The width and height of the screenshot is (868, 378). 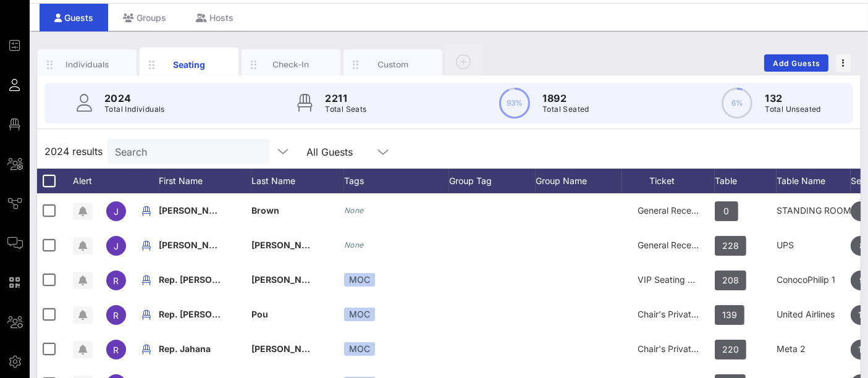 I want to click on button: Add Guests, so click(x=796, y=63).